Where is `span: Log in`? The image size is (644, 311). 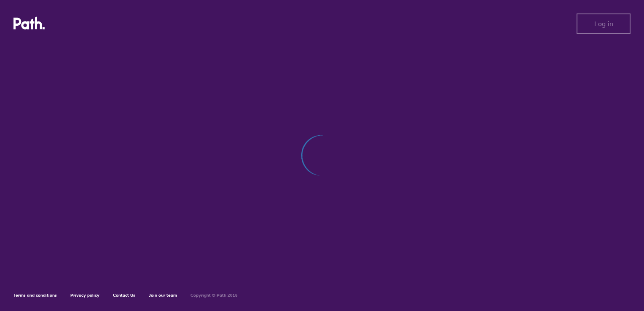
span: Log in is located at coordinates (603, 24).